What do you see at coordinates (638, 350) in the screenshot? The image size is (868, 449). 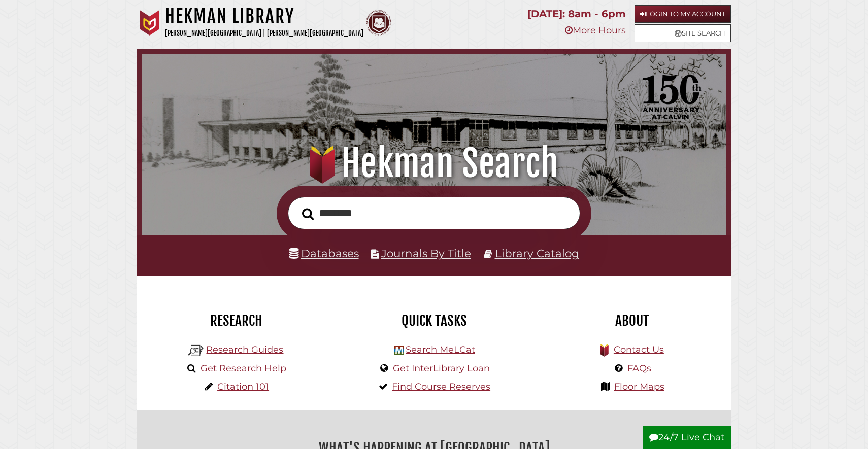 I see `a: Contact Us` at bounding box center [638, 350].